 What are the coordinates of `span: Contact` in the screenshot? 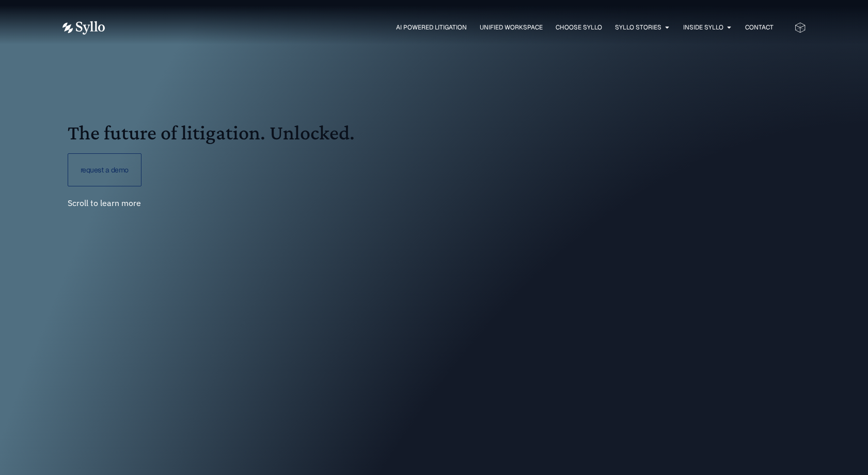 It's located at (759, 27).